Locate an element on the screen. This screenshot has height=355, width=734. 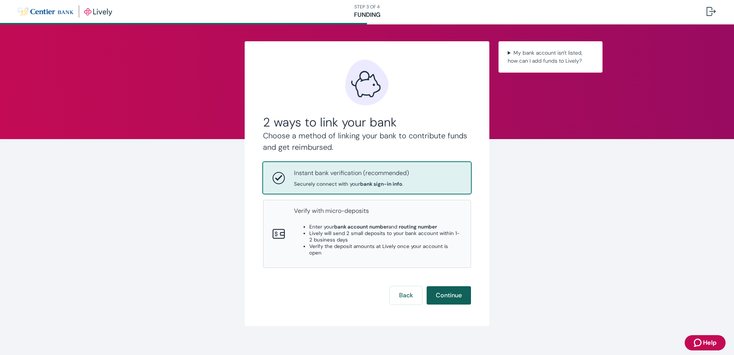
summary: My bank account isn't listed, how can I add funds to Lively? is located at coordinates (550, 57).